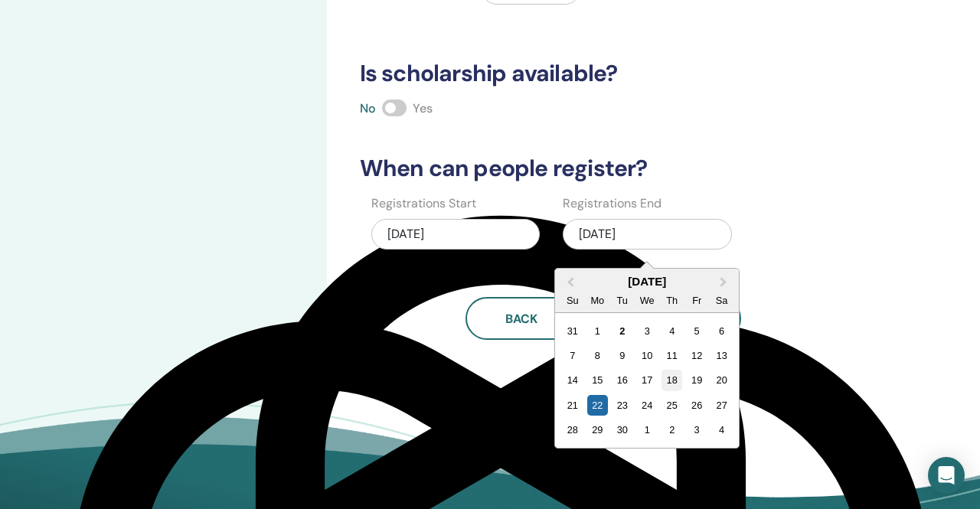 This screenshot has width=980, height=509. I want to click on div: Choose Tuesday, September 23rd, 2025, so click(621, 405).